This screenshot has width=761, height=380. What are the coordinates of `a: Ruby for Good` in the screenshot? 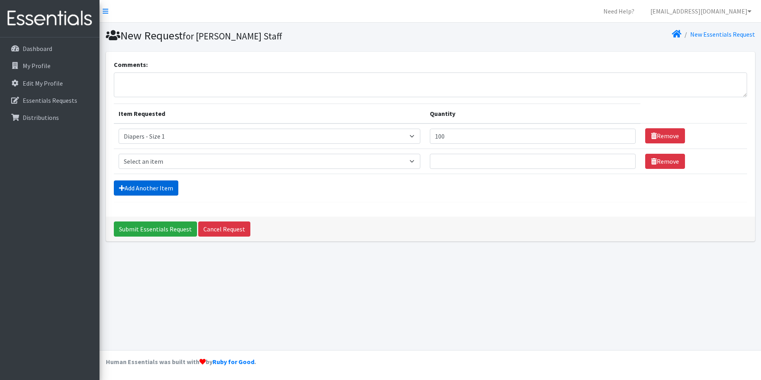 It's located at (233, 362).